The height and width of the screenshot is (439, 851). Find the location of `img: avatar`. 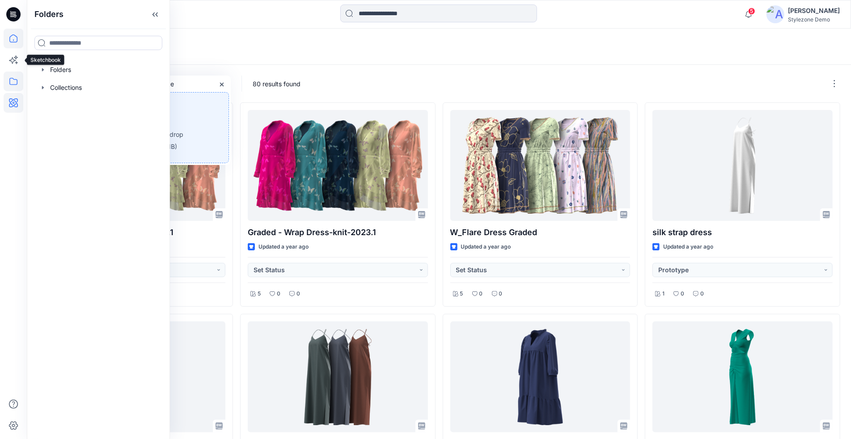

img: avatar is located at coordinates (776, 14).